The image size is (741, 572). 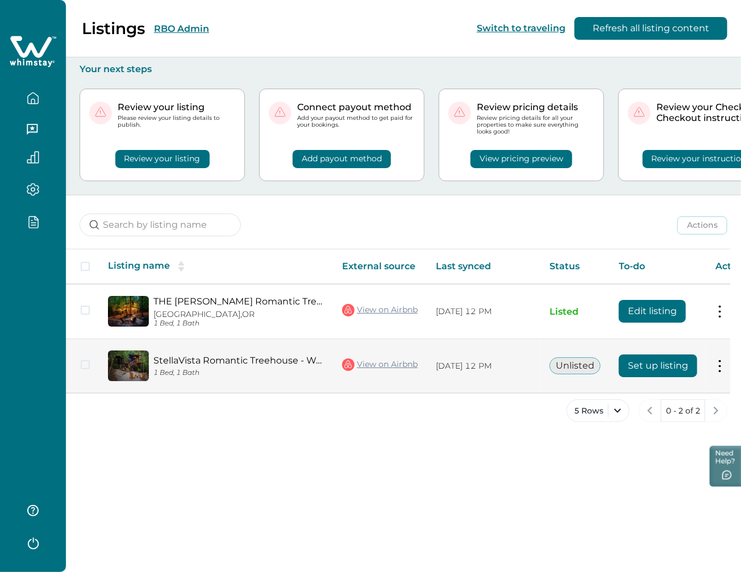 What do you see at coordinates (403, 69) in the screenshot?
I see `p: Your next steps` at bounding box center [403, 69].